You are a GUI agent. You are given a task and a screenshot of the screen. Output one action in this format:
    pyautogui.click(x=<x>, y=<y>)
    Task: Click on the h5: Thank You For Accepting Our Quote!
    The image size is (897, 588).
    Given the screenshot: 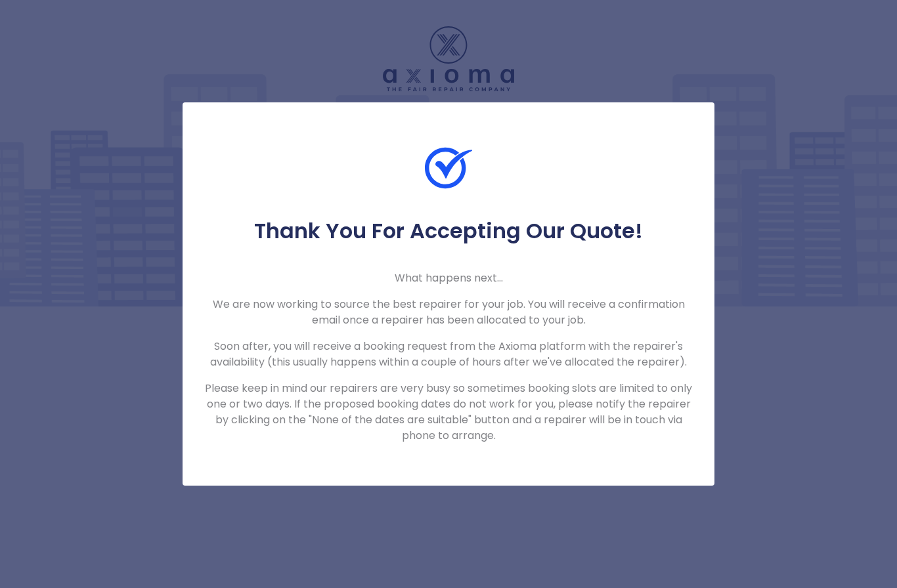 What is the action you would take?
    pyautogui.click(x=448, y=231)
    